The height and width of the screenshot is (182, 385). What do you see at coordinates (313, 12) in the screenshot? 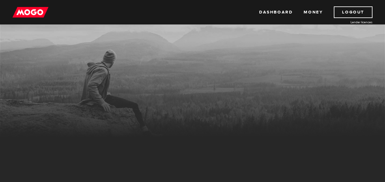
I see `a: Money` at bounding box center [313, 12].